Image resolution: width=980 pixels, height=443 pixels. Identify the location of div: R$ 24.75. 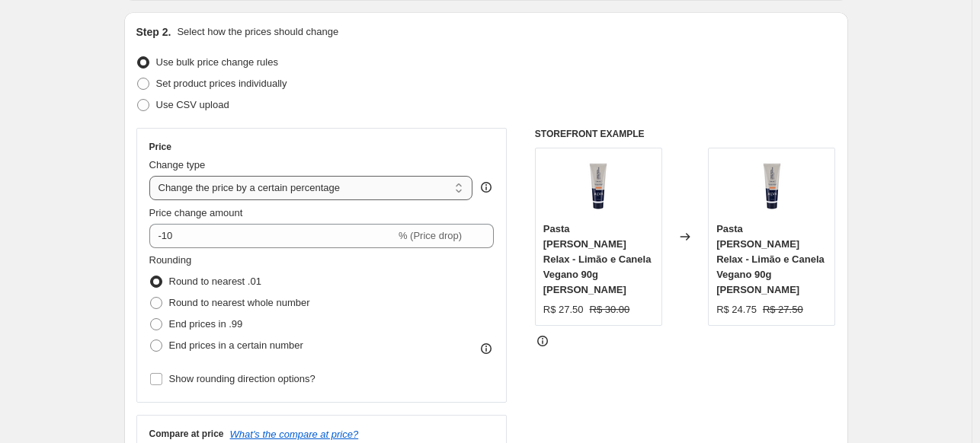
(736, 309).